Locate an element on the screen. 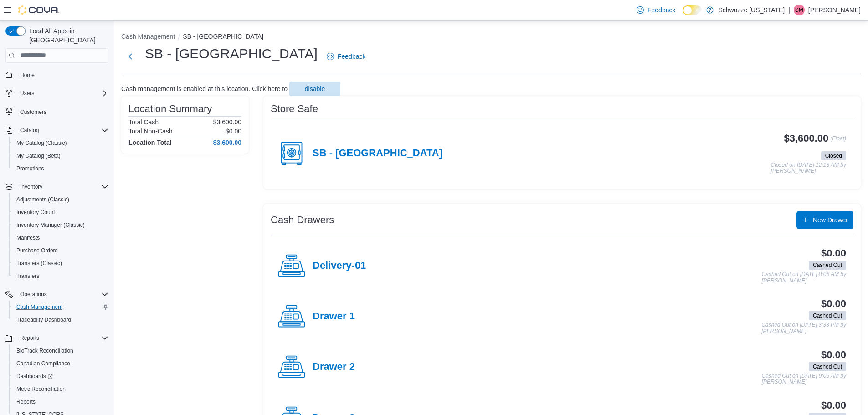 This screenshot has height=415, width=868. span: Metrc Reconciliation is located at coordinates (41, 389).